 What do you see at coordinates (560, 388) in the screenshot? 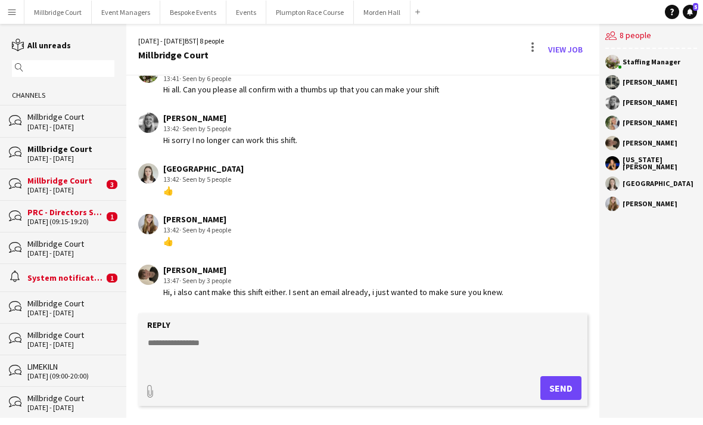
I see `button: Send` at bounding box center [560, 388].